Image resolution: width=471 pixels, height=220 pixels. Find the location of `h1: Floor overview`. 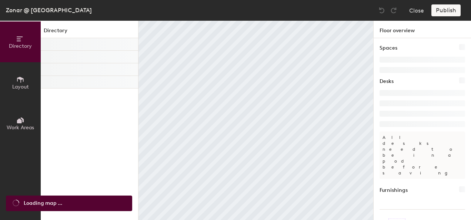

h1: Floor overview is located at coordinates (422, 29).